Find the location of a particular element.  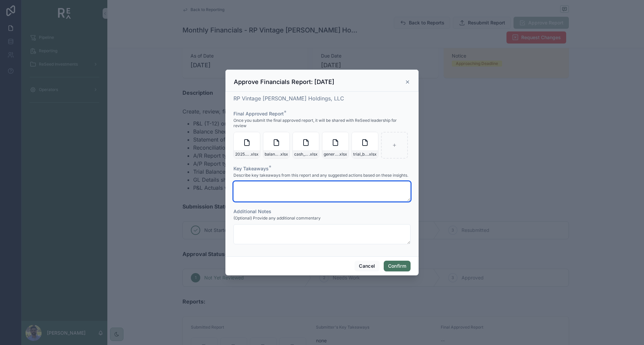

span: Final Approved Report is located at coordinates (258, 114).